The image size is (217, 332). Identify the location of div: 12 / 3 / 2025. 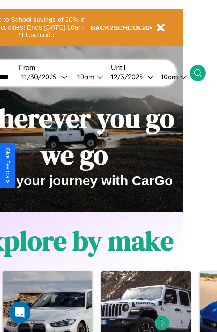
(129, 77).